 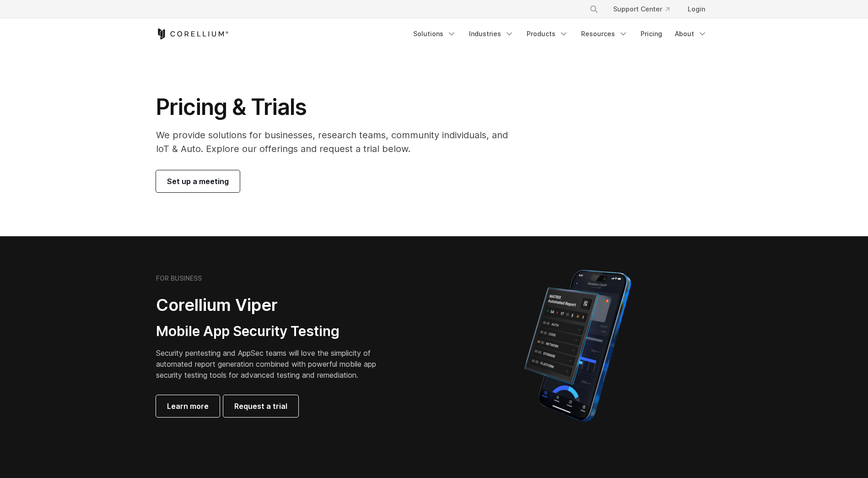 I want to click on span: Set up a meeting, so click(x=198, y=181).